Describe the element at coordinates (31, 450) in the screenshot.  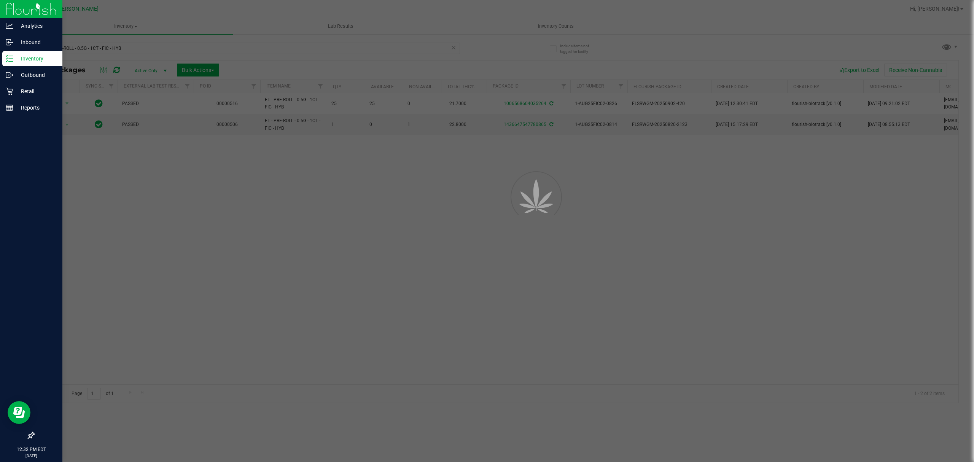
I see `p: 12:32 PM EDT` at that location.